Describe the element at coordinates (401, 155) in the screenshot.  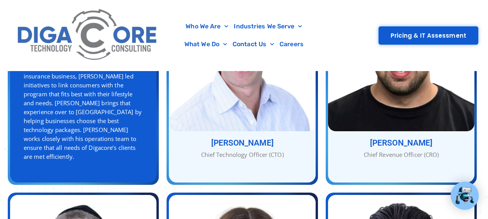
I see `div: Chief Revenue Officer (CRO)` at that location.